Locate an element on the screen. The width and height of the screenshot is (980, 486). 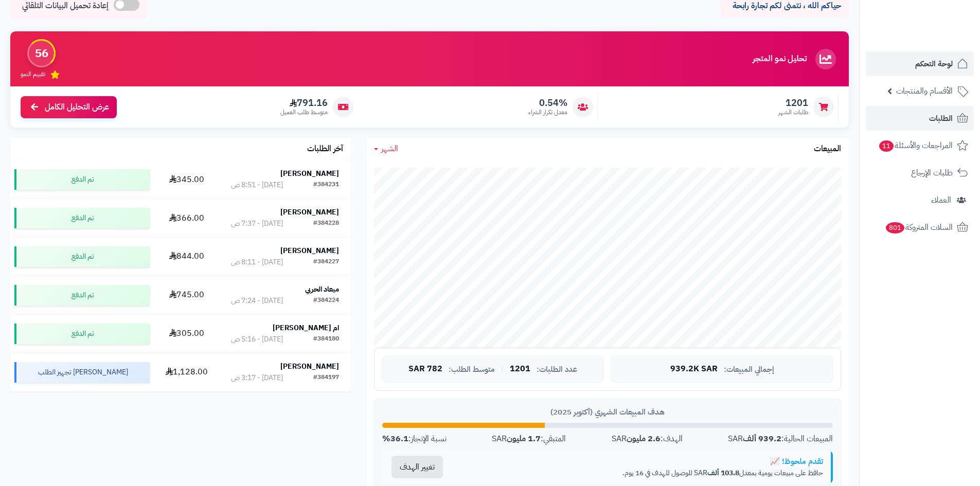
a: عرض التحليل الكامل is located at coordinates (68, 107).